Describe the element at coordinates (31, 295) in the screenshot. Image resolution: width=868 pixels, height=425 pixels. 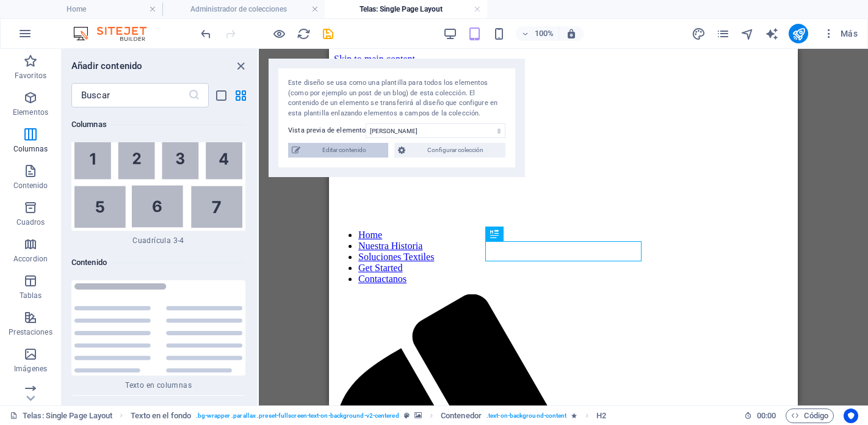
I see `p: Tablas` at that location.